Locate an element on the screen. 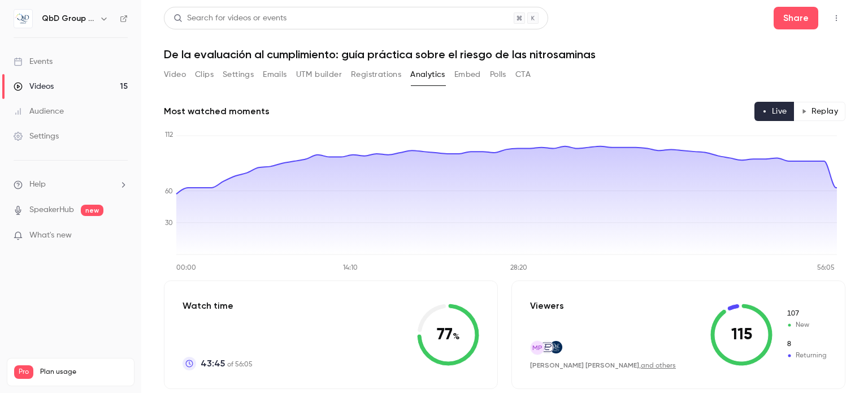  tspan: 112 is located at coordinates (169, 135).